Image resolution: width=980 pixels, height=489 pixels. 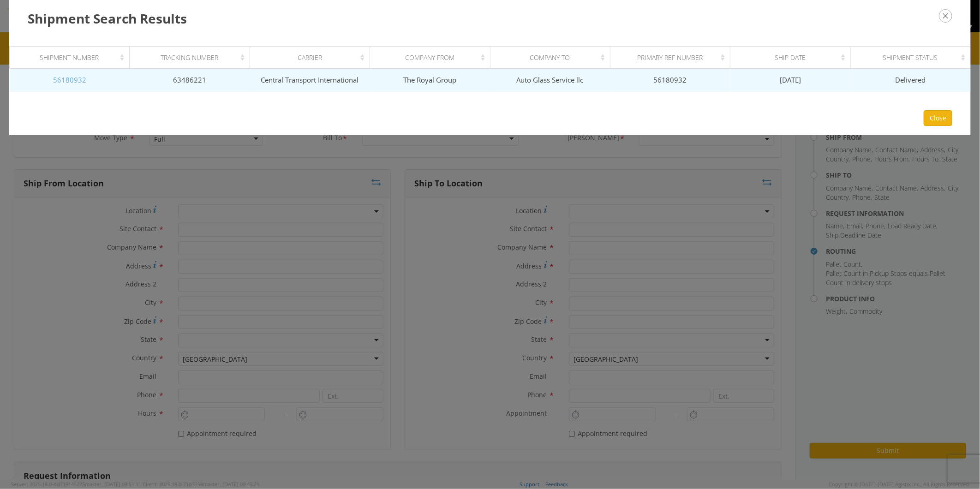 What do you see at coordinates (430, 80) in the screenshot?
I see `td: The Royal Group` at bounding box center [430, 80].